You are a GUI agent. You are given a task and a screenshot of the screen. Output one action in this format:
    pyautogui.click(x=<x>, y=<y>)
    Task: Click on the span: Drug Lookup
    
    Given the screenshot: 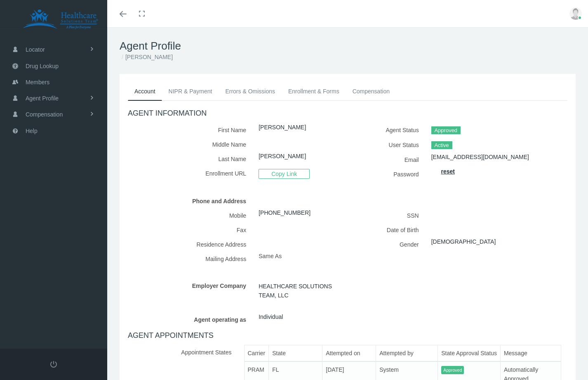 What is the action you would take?
    pyautogui.click(x=42, y=66)
    